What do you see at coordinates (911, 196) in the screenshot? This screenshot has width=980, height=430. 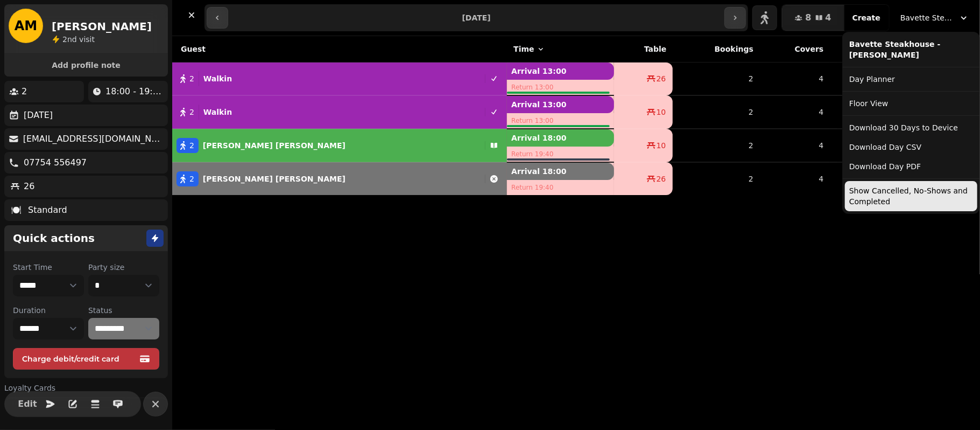 I see `button: Show Cancelled, No-Shows and Completed` at bounding box center [911, 196].